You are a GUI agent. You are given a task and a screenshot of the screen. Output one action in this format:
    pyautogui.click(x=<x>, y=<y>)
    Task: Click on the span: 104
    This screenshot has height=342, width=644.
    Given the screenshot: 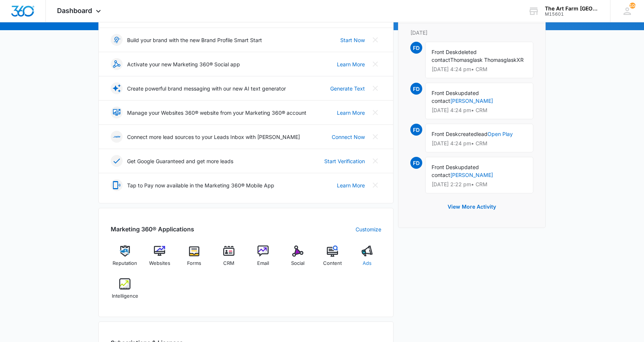 What is the action you would take?
    pyautogui.click(x=632, y=5)
    